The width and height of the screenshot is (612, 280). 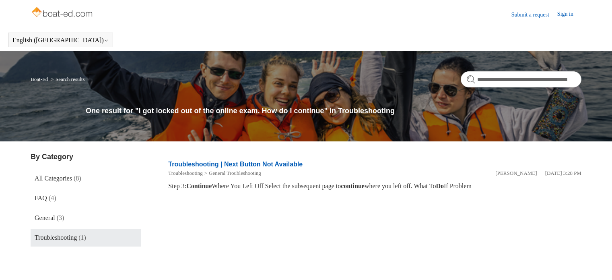 I want to click on span: All Categories, so click(x=53, y=178).